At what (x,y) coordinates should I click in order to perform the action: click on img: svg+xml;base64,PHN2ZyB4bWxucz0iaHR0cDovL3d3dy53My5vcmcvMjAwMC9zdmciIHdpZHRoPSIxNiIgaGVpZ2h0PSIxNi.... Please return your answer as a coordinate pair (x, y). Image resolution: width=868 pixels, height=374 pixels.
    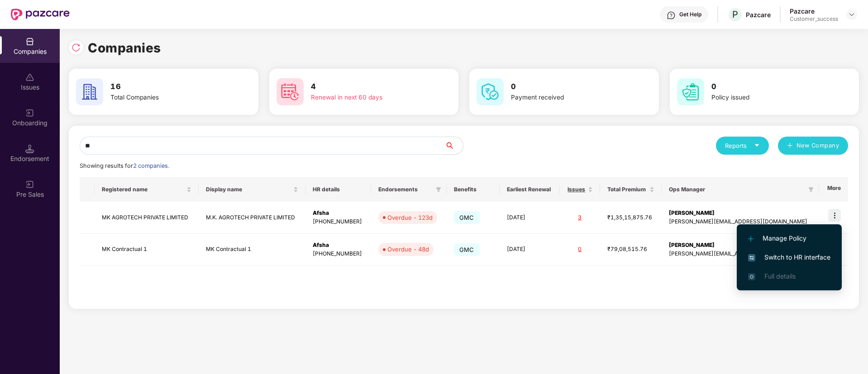
    Looking at the image, I should click on (751, 258).